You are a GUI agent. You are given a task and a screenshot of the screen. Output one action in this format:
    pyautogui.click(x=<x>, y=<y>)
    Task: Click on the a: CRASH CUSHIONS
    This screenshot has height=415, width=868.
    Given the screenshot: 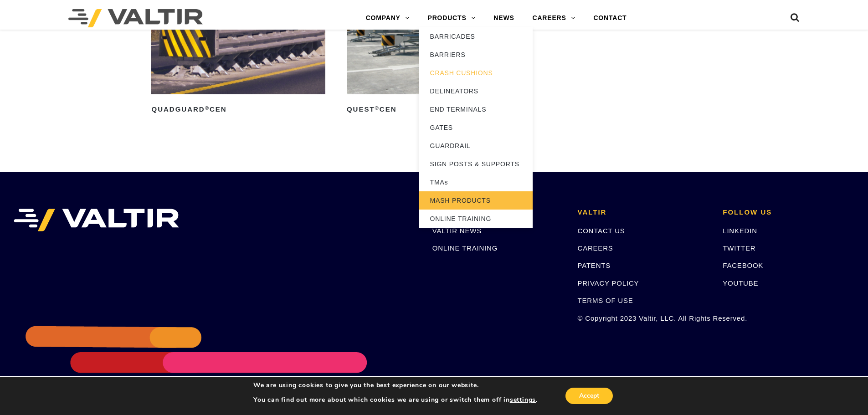 What is the action you would take?
    pyautogui.click(x=476, y=73)
    